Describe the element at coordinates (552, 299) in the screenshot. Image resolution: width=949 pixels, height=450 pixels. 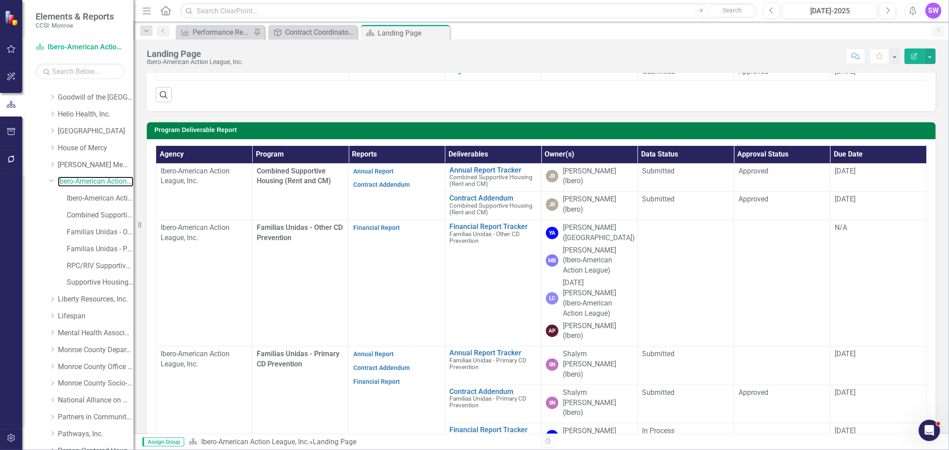
I see `div: LC` at that location.